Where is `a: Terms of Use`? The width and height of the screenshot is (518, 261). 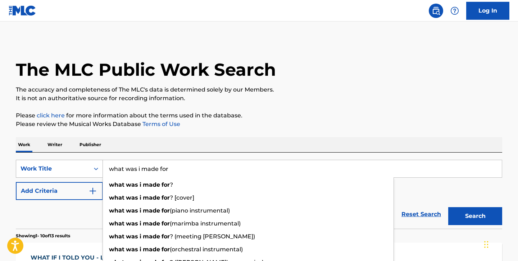
a: Terms of Use is located at coordinates (160, 124).